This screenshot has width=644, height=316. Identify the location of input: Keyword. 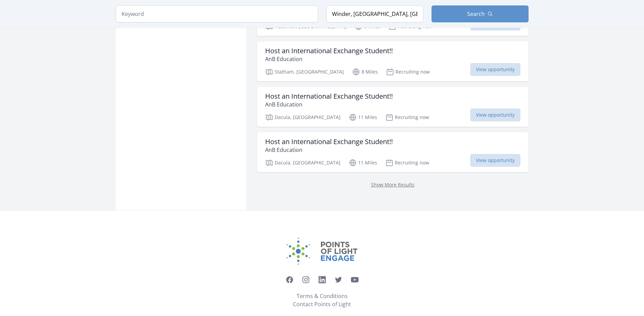
(217, 14).